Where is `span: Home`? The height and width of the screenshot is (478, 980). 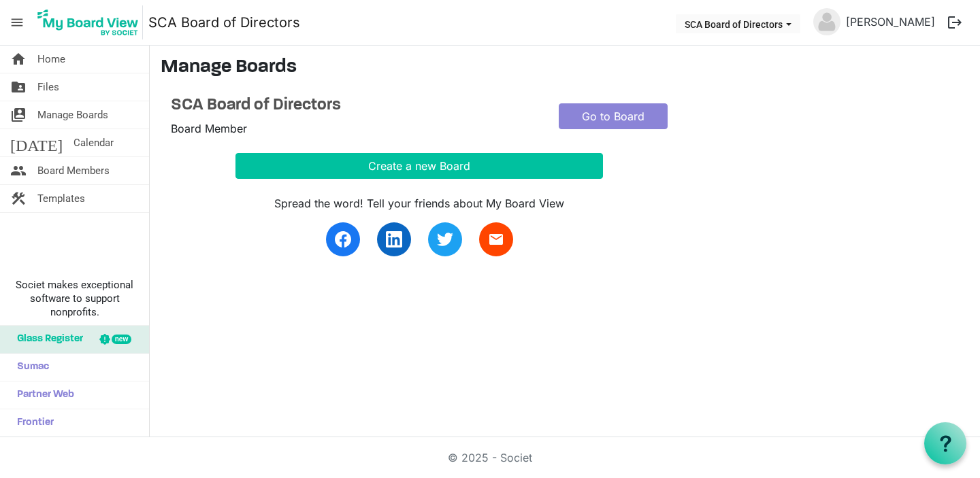
span: Home is located at coordinates (51, 59).